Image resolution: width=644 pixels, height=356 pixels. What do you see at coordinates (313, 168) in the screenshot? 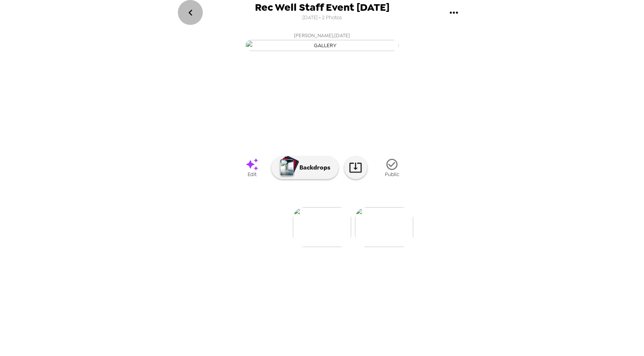
I see `p: Backdrops` at bounding box center [313, 168].